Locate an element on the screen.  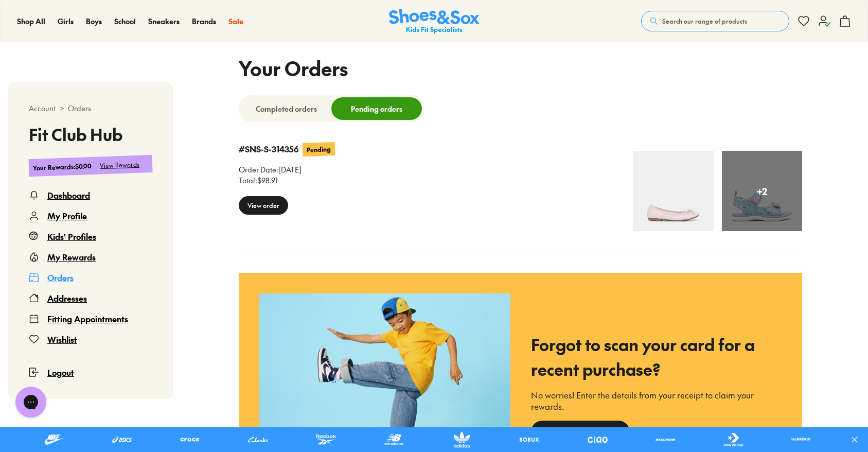
img: SNS_Logo_Responsive.svg is located at coordinates (434, 21).